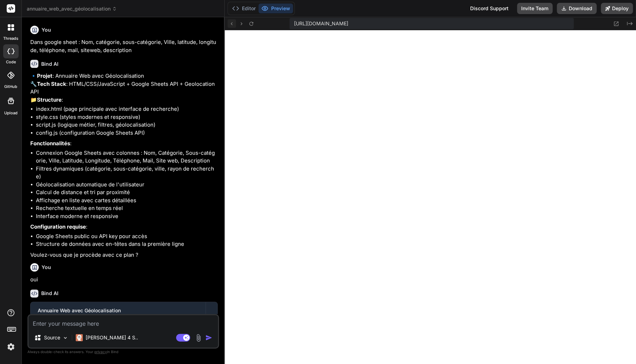 This screenshot has width=636, height=364. I want to click on li: Connexion Google Sheets avec colonnes : Nom, Catégorie, Sous-catégorie, Ville, Latitude, Longitud..., so click(127, 157).